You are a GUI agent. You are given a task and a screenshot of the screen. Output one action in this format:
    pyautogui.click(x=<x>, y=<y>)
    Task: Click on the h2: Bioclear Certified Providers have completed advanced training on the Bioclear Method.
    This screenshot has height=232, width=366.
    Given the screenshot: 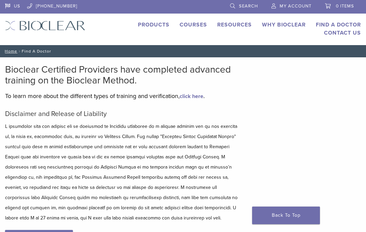 What is the action you would take?
    pyautogui.click(x=122, y=75)
    